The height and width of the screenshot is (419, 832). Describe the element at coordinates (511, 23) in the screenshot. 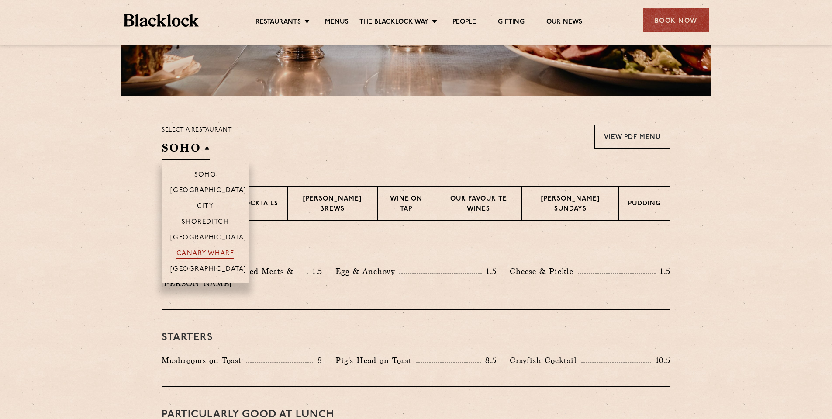

I see `a: Gifting` at that location.